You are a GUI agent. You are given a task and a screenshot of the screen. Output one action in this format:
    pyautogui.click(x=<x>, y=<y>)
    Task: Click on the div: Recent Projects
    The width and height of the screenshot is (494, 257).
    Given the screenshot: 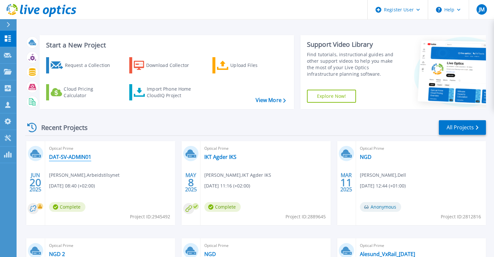 What is the action you would take?
    pyautogui.click(x=61, y=127)
    